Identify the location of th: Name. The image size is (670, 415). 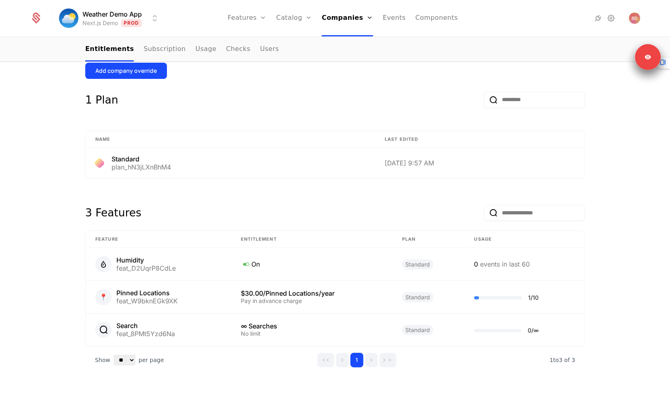
(230, 139).